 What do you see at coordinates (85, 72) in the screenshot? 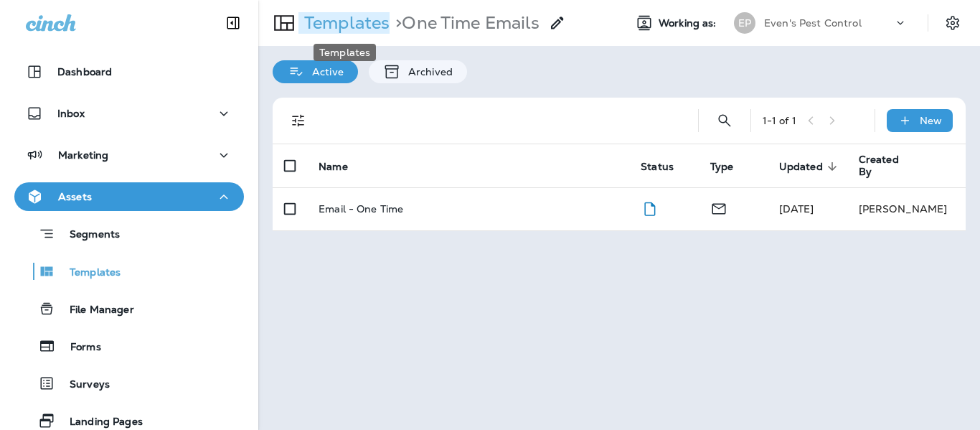
I see `p: Dashboard` at bounding box center [85, 72].